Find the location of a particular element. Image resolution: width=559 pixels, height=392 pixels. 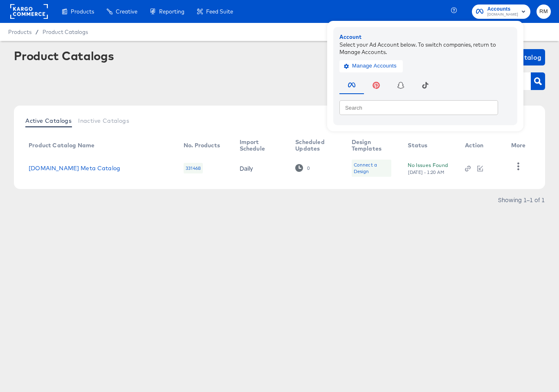

span: RM is located at coordinates (544, 12).